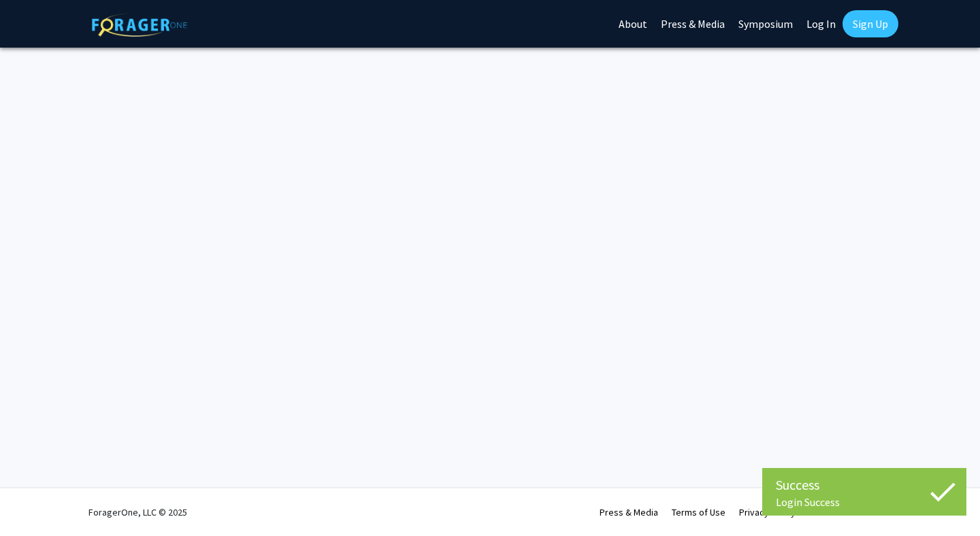  Describe the element at coordinates (629, 512) in the screenshot. I see `a: Press & Media` at that location.